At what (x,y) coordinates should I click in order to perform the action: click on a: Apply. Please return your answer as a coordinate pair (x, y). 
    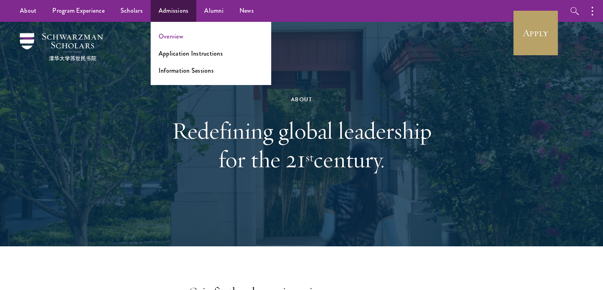
    Looking at the image, I should click on (536, 33).